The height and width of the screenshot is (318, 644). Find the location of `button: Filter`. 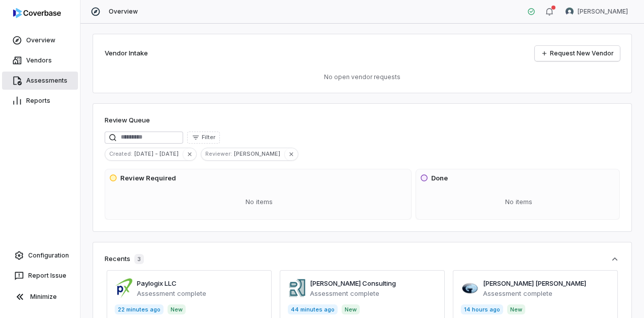

button: Filter is located at coordinates (203, 138).